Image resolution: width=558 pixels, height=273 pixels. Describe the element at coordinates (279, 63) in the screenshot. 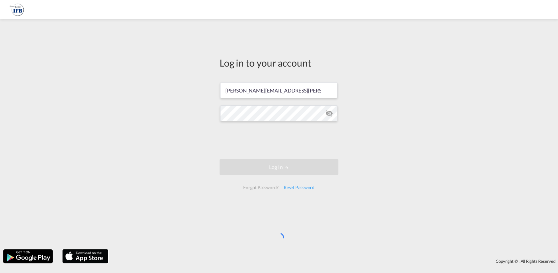

I see `div: Log in to your account` at that location.